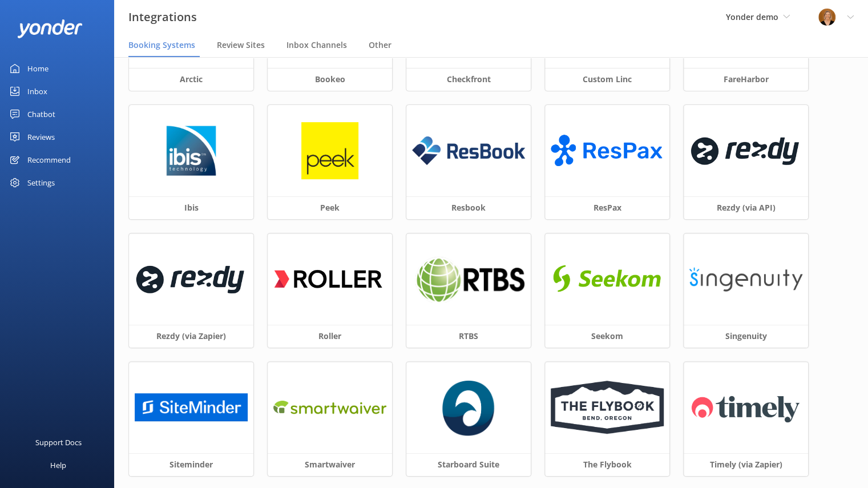 The height and width of the screenshot is (488, 868). What do you see at coordinates (330, 407) in the screenshot?
I see `img: 1650579744..png` at bounding box center [330, 407].